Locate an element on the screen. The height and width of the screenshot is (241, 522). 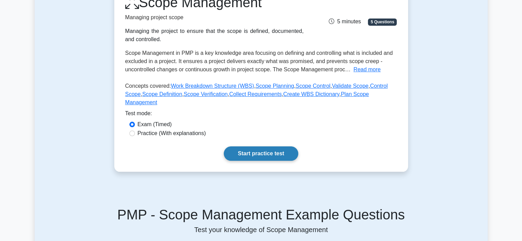
span: 5 minutes is located at coordinates (345, 21).